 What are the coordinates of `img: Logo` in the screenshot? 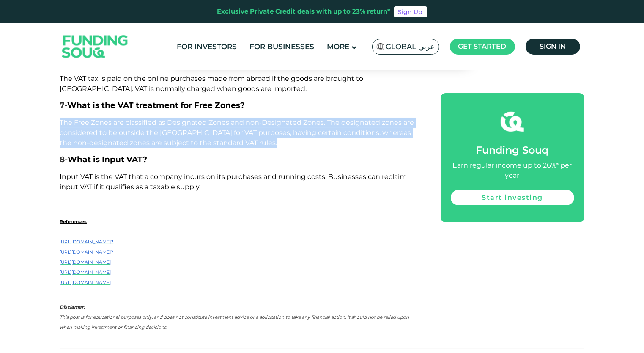 It's located at (95, 46).